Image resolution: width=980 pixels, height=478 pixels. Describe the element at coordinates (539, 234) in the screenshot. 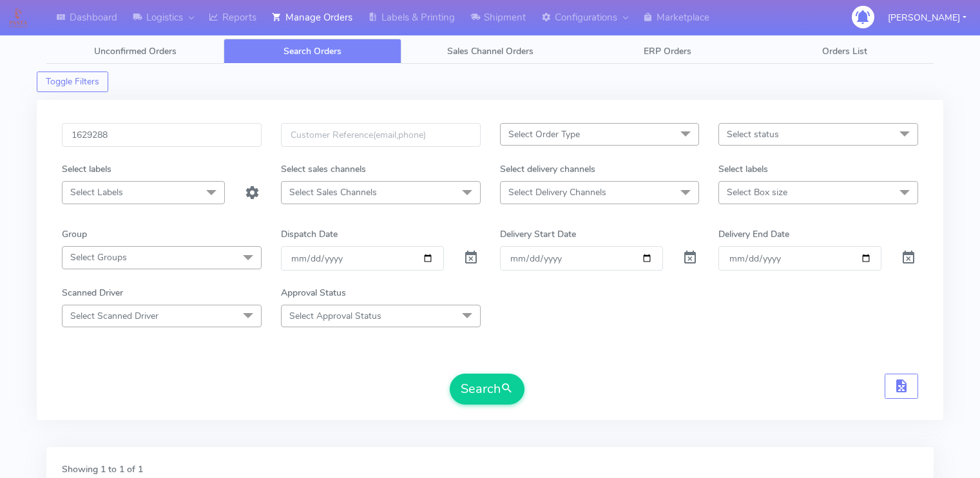

I see `label: Delivery Start Date` at that location.